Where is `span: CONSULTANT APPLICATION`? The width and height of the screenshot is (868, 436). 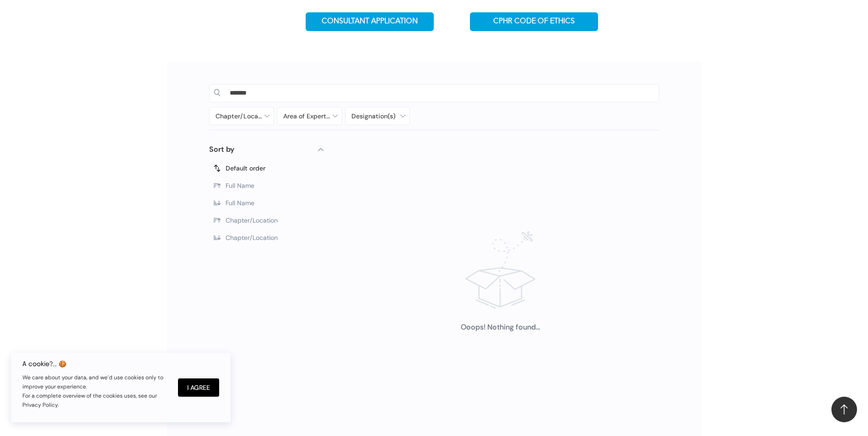
span: CONSULTANT APPLICATION is located at coordinates (370, 21).